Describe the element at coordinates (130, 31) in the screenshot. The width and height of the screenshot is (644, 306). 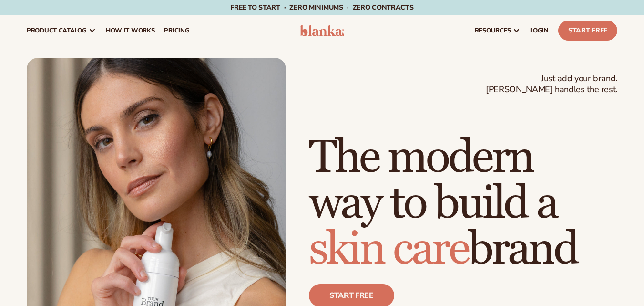
I see `span: How It Works` at that location.